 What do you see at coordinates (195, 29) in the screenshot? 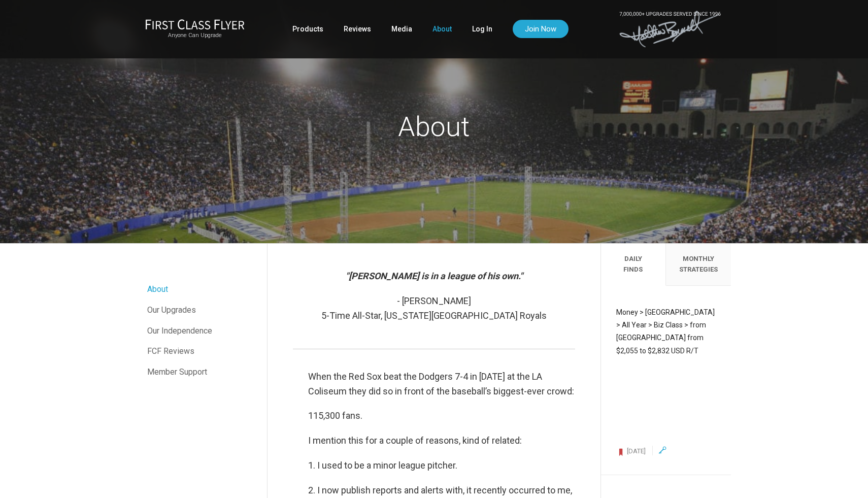
I see `a: First Class FlyerAnyone Can Upgrade` at bounding box center [195, 29].